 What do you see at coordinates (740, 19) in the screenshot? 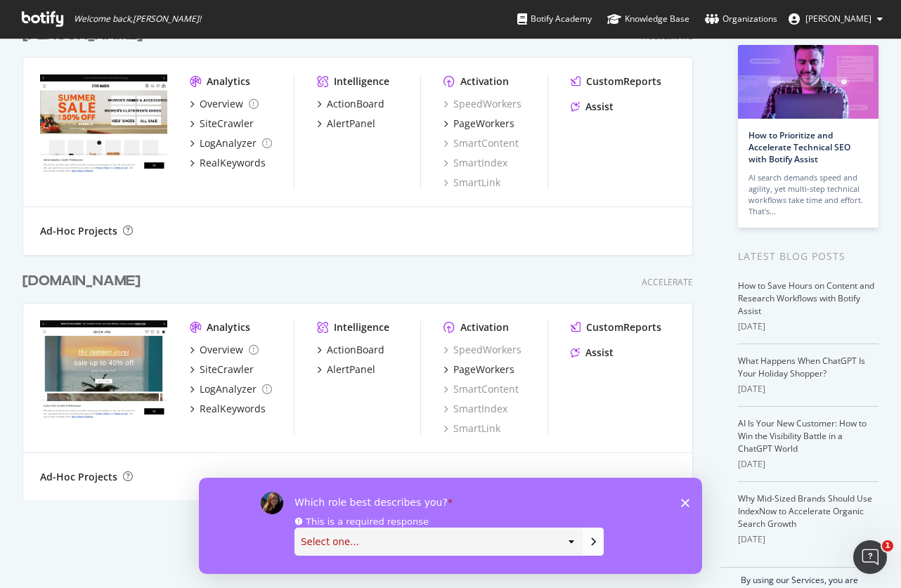
I see `div: Organizations` at bounding box center [740, 19].